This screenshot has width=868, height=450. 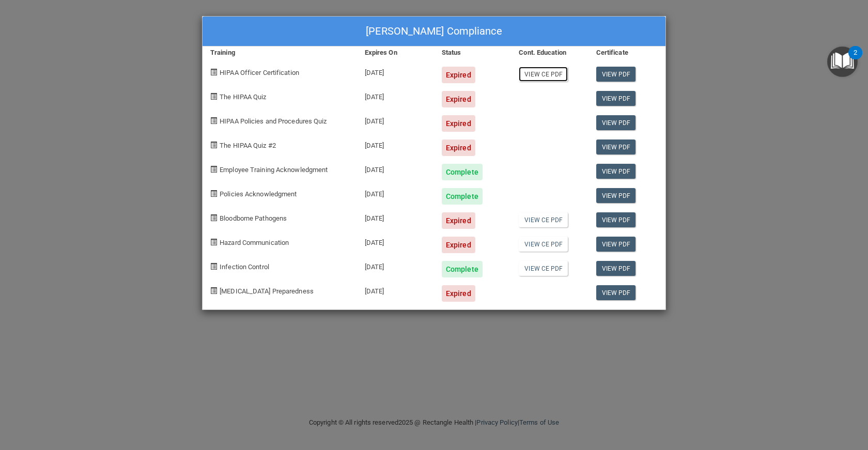 I want to click on span: HIPAA Officer Certification, so click(x=259, y=72).